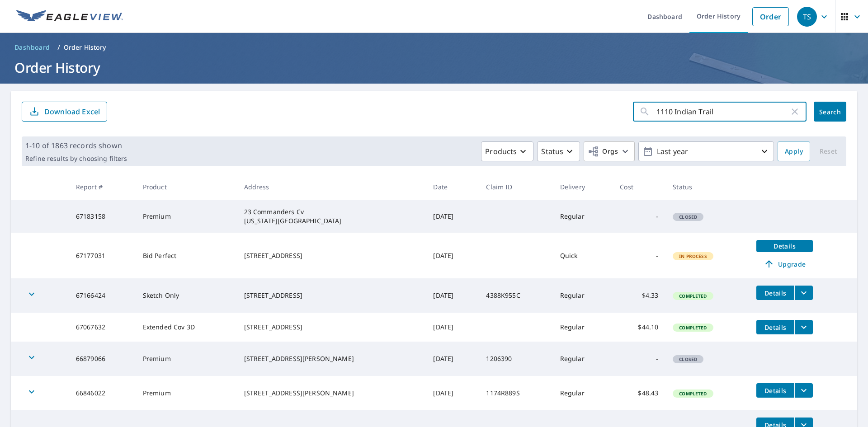 This screenshot has height=427, width=868. I want to click on td: 67166424, so click(102, 296).